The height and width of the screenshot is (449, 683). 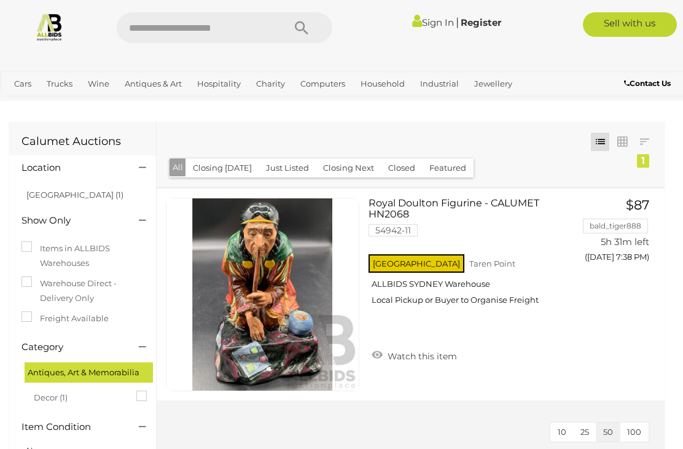 What do you see at coordinates (562, 432) in the screenshot?
I see `button: 10` at bounding box center [562, 432].